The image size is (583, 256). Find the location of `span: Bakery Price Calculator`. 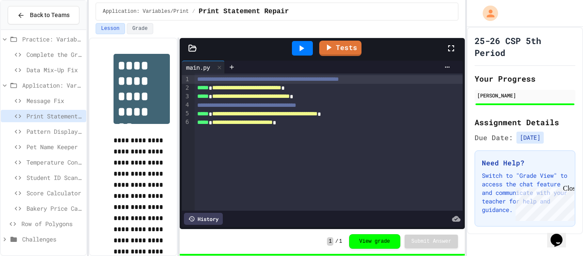

span: Bakery Price Calculator is located at coordinates (55, 208).